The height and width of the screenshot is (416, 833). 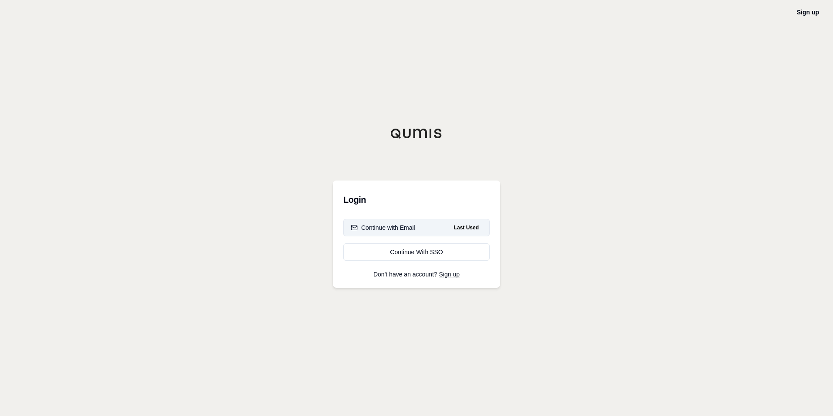 What do you see at coordinates (416, 274) in the screenshot?
I see `p: Don't have an account?` at bounding box center [416, 274].